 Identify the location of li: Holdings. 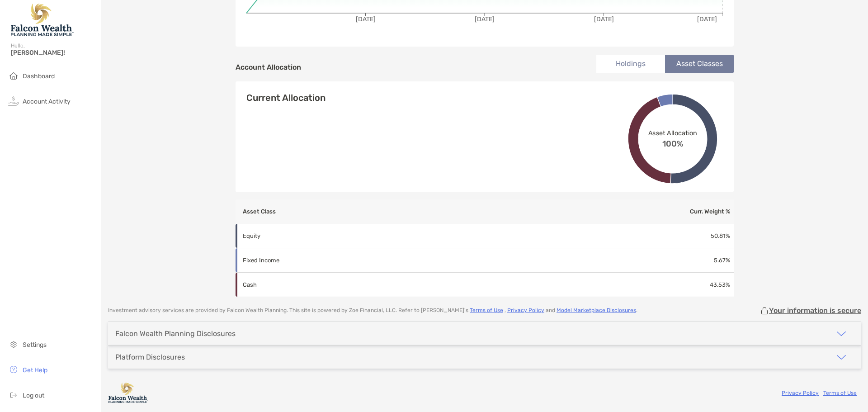
(630, 63).